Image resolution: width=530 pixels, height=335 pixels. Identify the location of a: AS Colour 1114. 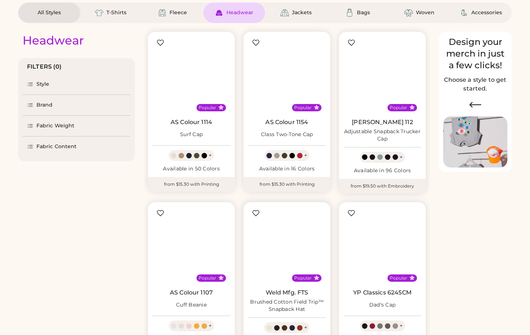
(192, 122).